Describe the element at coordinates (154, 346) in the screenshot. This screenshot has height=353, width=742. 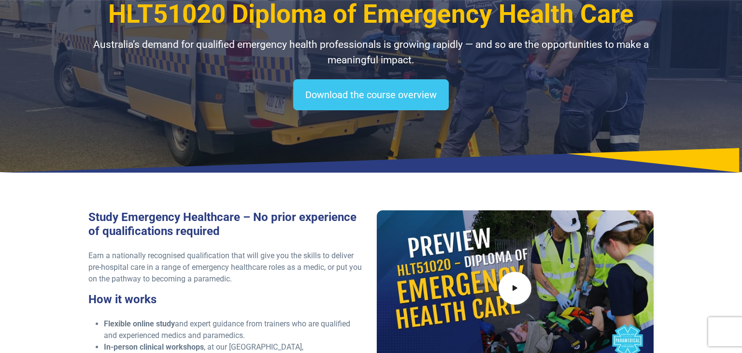
I see `strong: In-person clinical workshops` at that location.